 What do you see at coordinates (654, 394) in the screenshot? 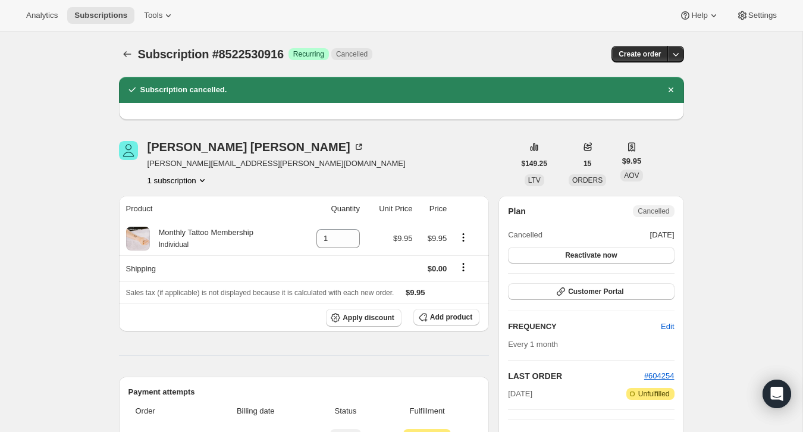
I see `span: Unfulfilled` at bounding box center [654, 394].